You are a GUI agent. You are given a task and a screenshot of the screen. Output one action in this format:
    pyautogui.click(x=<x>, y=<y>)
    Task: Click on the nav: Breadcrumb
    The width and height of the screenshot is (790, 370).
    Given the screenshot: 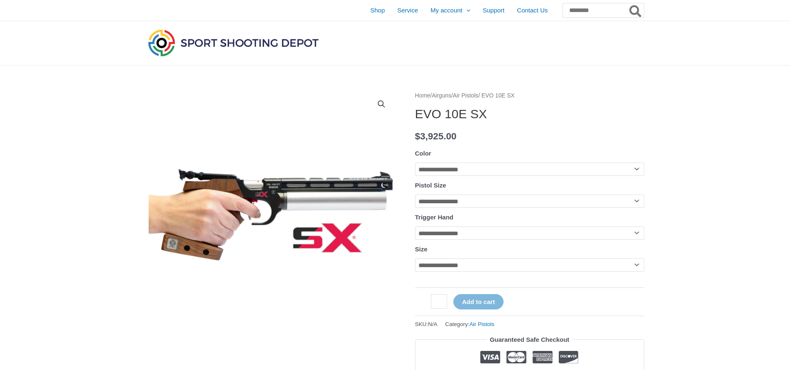 What is the action you would take?
    pyautogui.click(x=530, y=96)
    